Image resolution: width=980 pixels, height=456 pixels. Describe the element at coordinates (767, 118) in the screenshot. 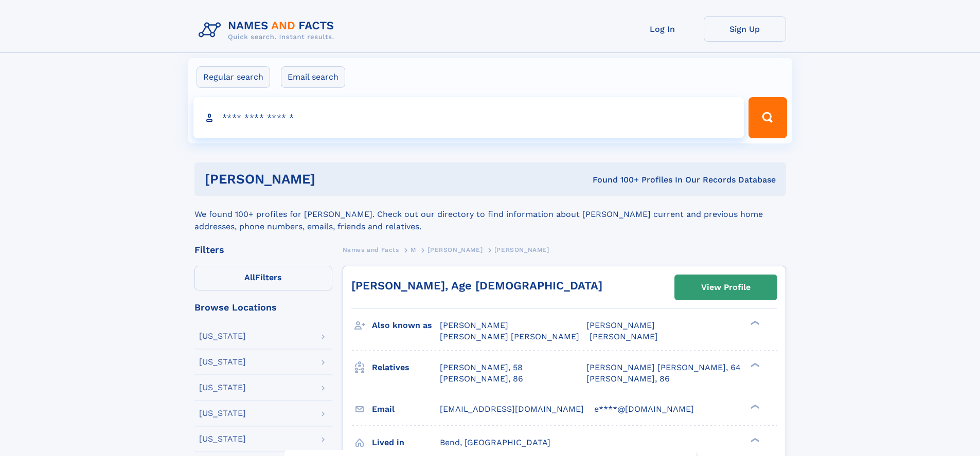

I see `button: Search Button` at that location.